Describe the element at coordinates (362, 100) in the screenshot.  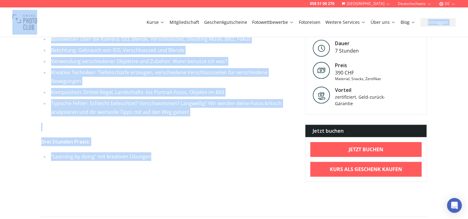
I see `div: zertifiziert, Geld-zurück-Garantie` at that location.